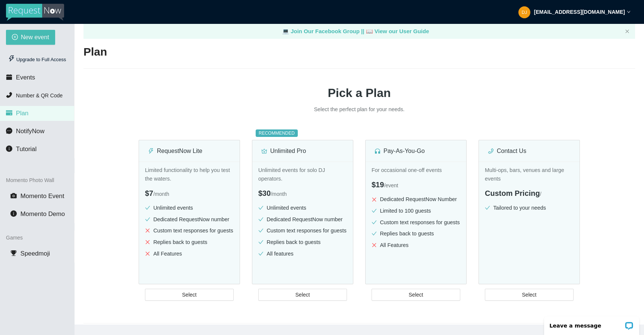 This screenshot has width=644, height=335. Describe the element at coordinates (9, 113) in the screenshot. I see `span: credit-card` at that location.